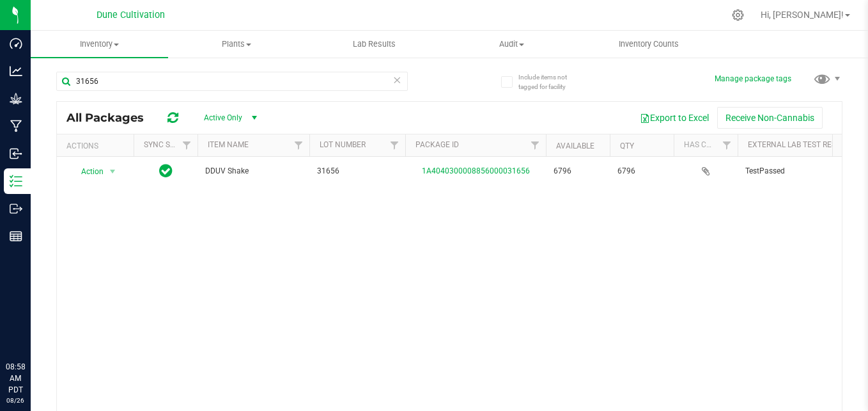 Image resolution: width=868 pixels, height=411 pixels. I want to click on span: Action, so click(87, 172).